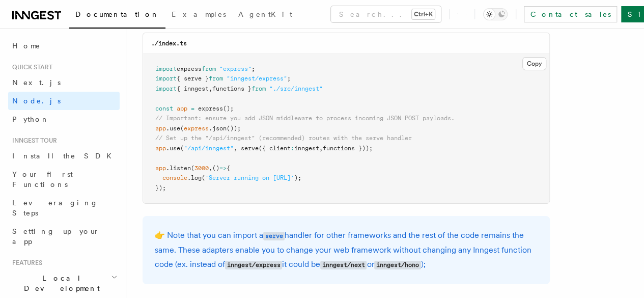 Image resolution: width=644 pixels, height=298 pixels. Describe the element at coordinates (56, 237) in the screenshot. I see `span: Setting up your app` at that location.